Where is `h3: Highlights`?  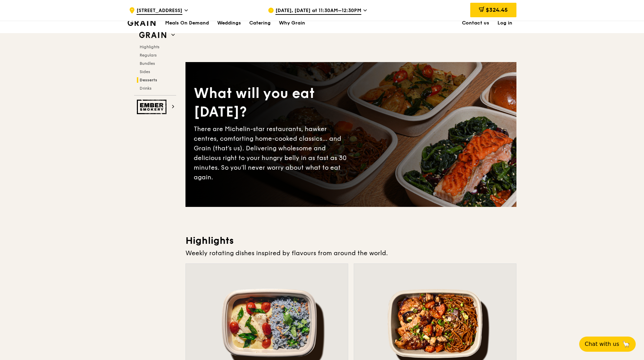
h3: Highlights is located at coordinates (351, 241).